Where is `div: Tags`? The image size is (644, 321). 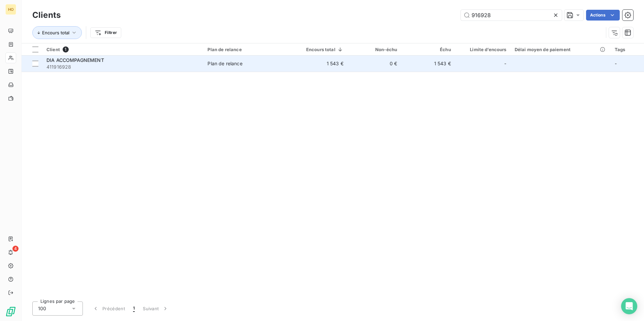 div: Tags is located at coordinates (627, 50).